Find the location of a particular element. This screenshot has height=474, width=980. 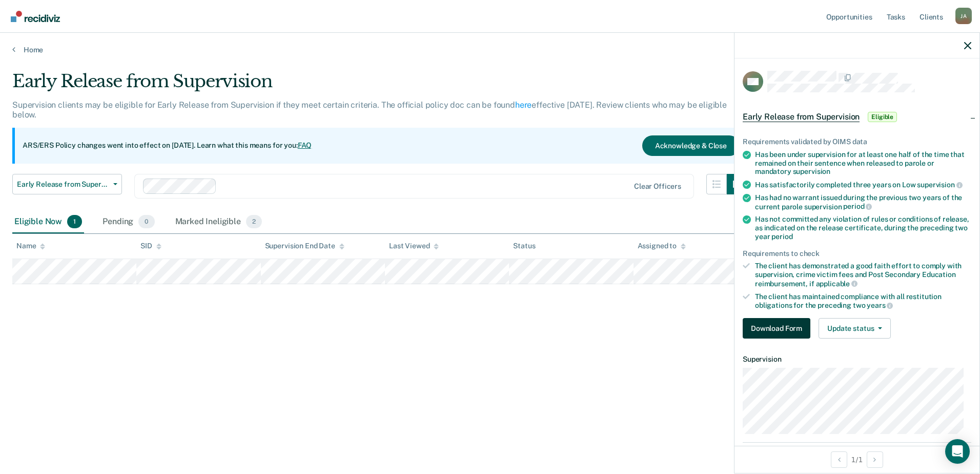

div: The client has maintained compliance with all restitution obligations for the preceding two is located at coordinates (863, 301).